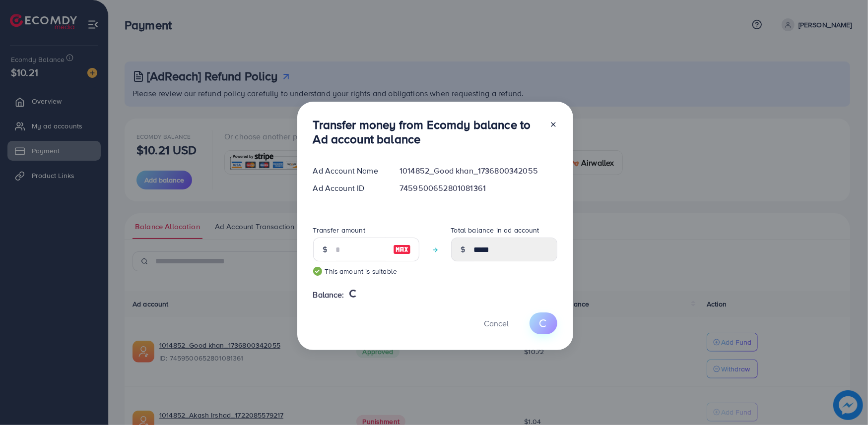  What do you see at coordinates (427, 132) in the screenshot?
I see `h3: Transfer money from Ecomdy balance to Ad account balance` at bounding box center [427, 132].